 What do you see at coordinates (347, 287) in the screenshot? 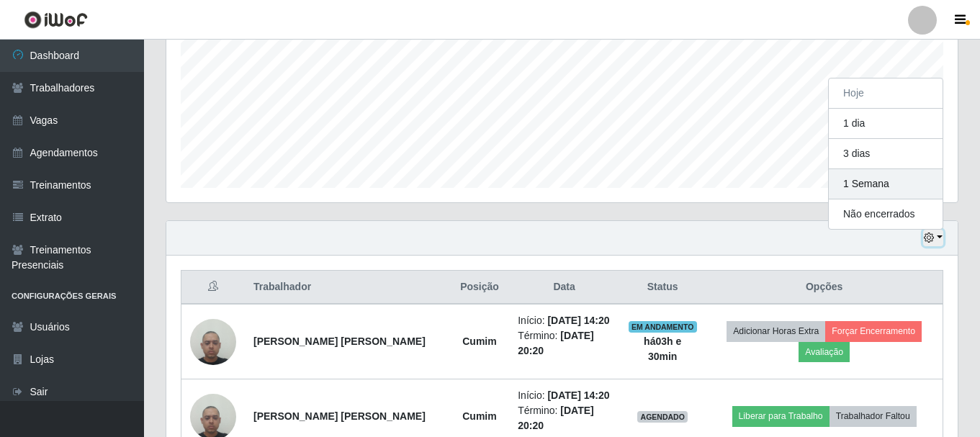
I see `th: Trabalhador` at bounding box center [347, 287].